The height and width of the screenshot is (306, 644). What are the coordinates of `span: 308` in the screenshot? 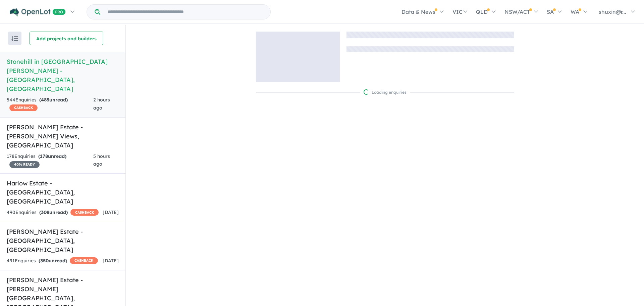 It's located at (45, 212).